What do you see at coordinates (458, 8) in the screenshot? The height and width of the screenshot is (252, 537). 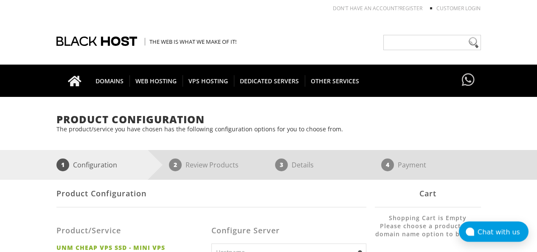 I see `a: Customer Login` at bounding box center [458, 8].